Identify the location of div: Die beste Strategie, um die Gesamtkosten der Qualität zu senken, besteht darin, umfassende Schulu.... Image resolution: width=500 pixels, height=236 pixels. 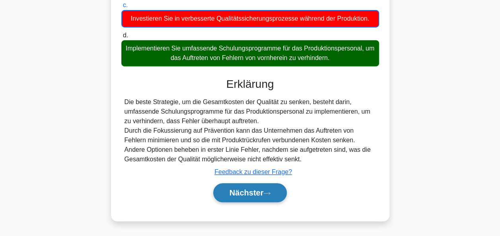
(250, 131).